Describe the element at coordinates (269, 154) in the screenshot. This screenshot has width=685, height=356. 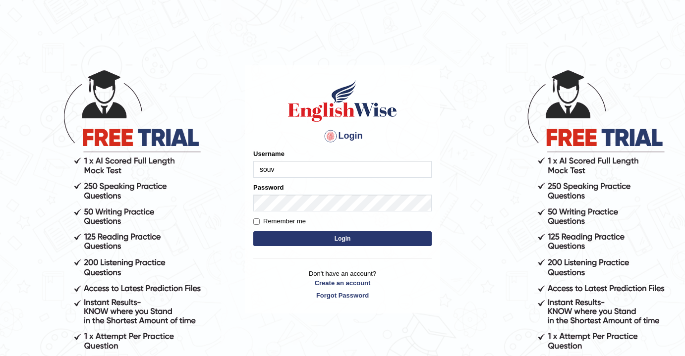
I see `label: Username` at that location.